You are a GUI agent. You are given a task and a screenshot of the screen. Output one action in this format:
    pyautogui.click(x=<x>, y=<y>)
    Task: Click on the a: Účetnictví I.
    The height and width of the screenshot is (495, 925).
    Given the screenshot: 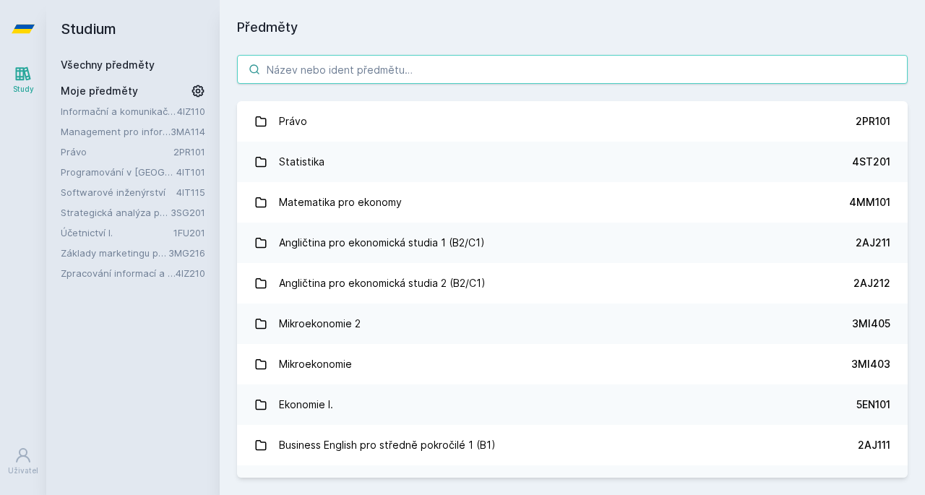 What is the action you would take?
    pyautogui.click(x=117, y=233)
    